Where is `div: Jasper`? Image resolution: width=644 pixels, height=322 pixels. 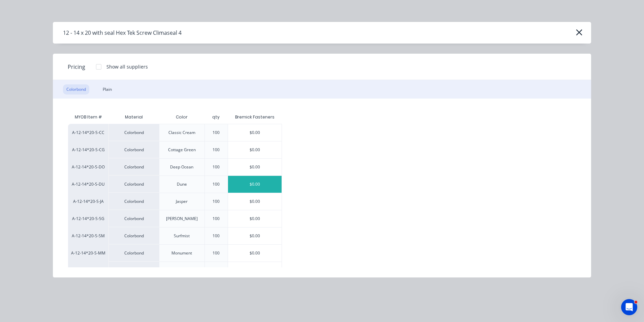 div: Jasper is located at coordinates (181, 201).